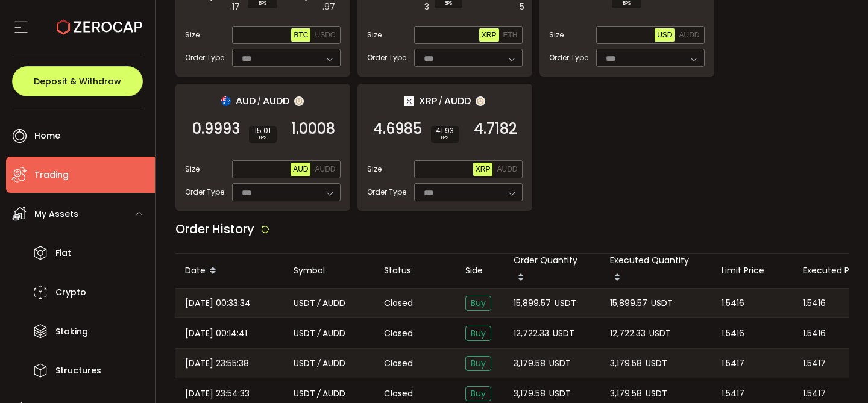  Describe the element at coordinates (329, 271) in the screenshot. I see `div: Symbol` at that location.